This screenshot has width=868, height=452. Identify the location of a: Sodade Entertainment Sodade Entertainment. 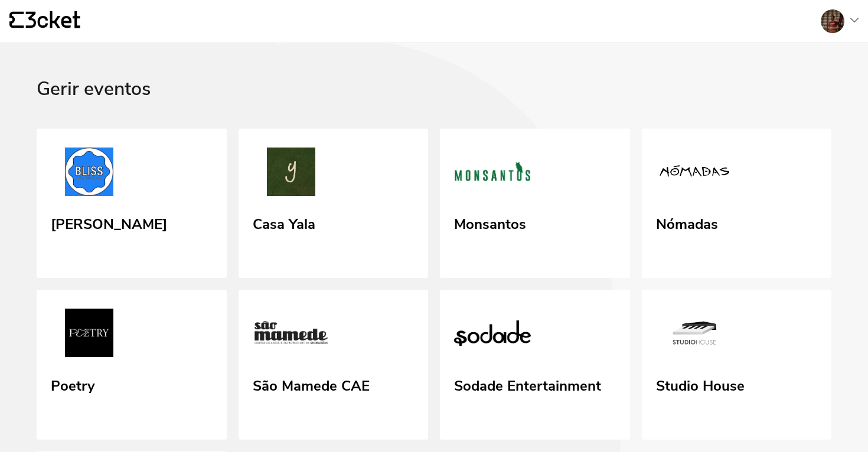
(535, 365).